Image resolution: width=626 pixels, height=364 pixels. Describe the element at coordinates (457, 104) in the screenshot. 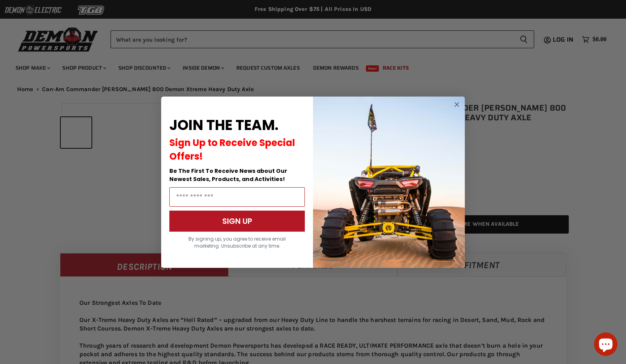

I see `button: Close dialog` at that location.